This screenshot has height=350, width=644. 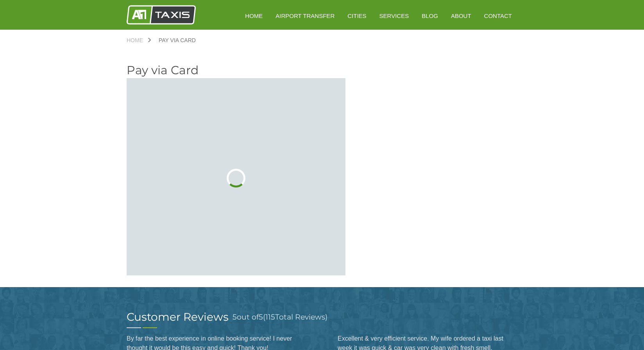 I want to click on img: A1 Taxis, so click(x=161, y=15).